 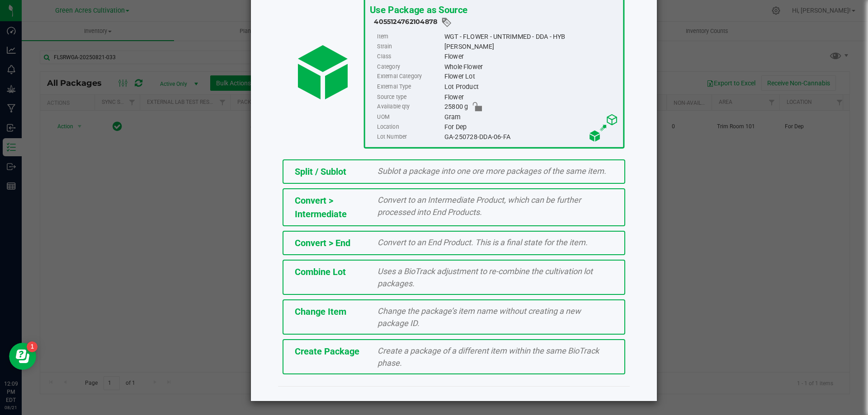 I want to click on div: Gram, so click(x=531, y=117).